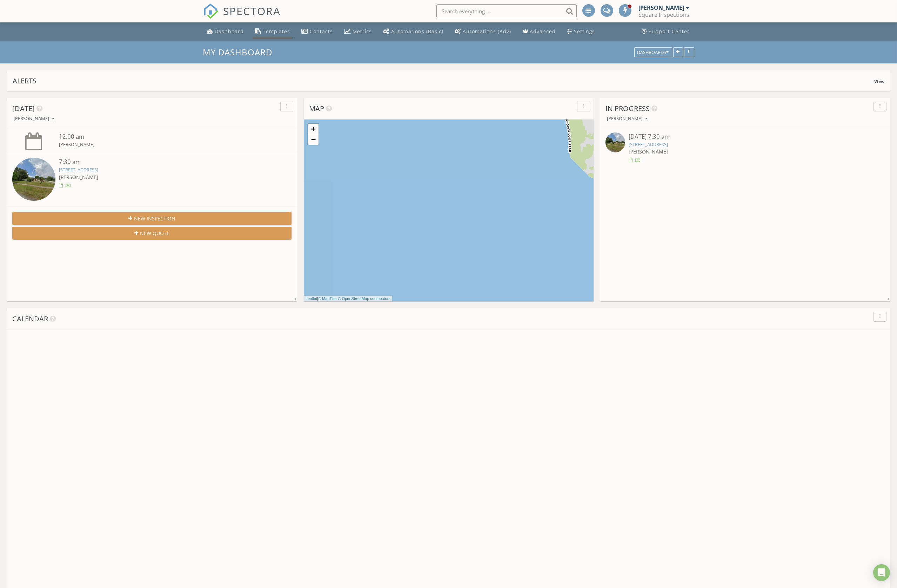 Image resolution: width=897 pixels, height=588 pixels. I want to click on a: Templates, so click(273, 32).